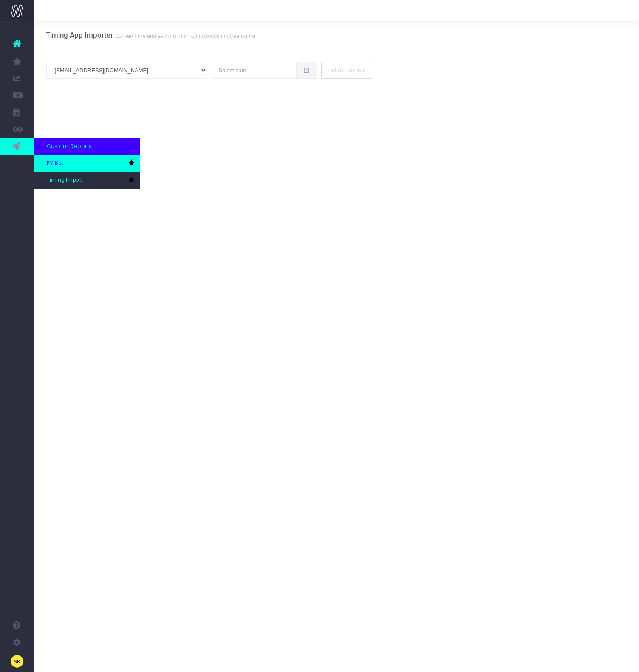  Describe the element at coordinates (347, 70) in the screenshot. I see `button: Fetch Timings` at that location.